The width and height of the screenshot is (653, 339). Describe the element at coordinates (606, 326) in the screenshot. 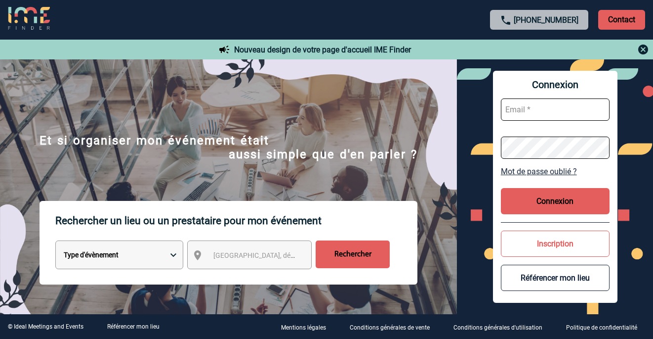

I see `a: Politique de confidentialité` at that location.